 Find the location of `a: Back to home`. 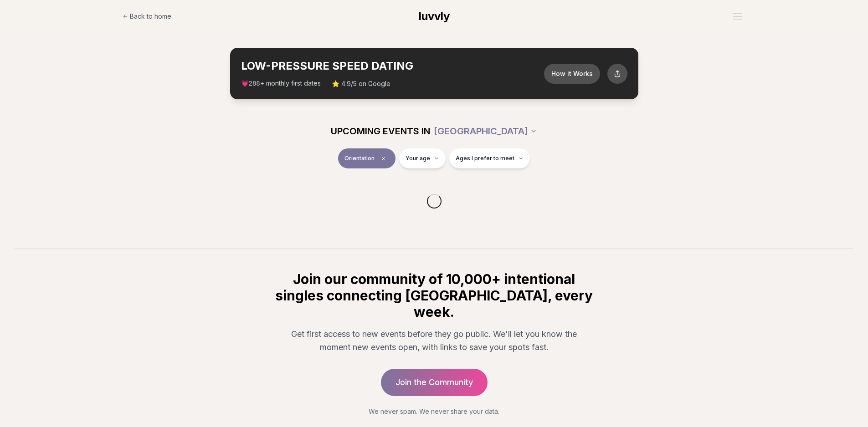

a: Back to home is located at coordinates (147, 16).